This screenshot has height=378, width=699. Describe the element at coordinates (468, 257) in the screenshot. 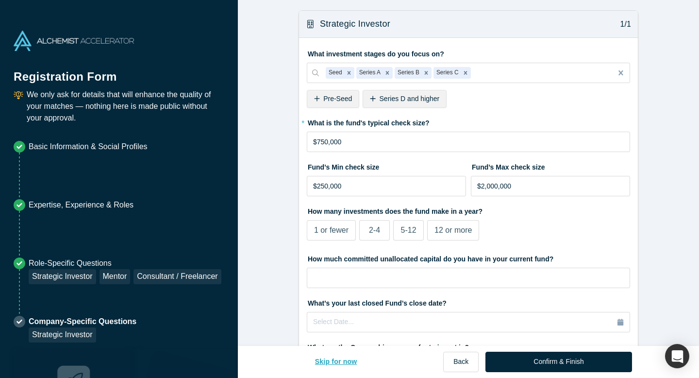

I see `label: How much committed unallocated capital do you have in your current fund?` at that location.